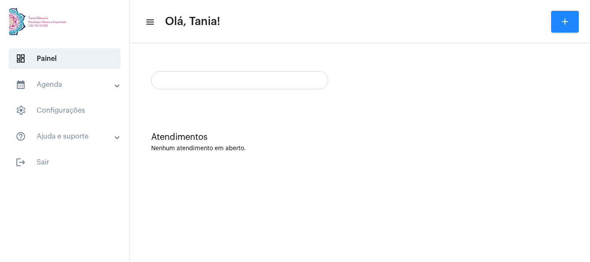 This screenshot has width=590, height=262. Describe the element at coordinates (65, 136) in the screenshot. I see `mat-panel-title: Ajuda e suporte` at that location.